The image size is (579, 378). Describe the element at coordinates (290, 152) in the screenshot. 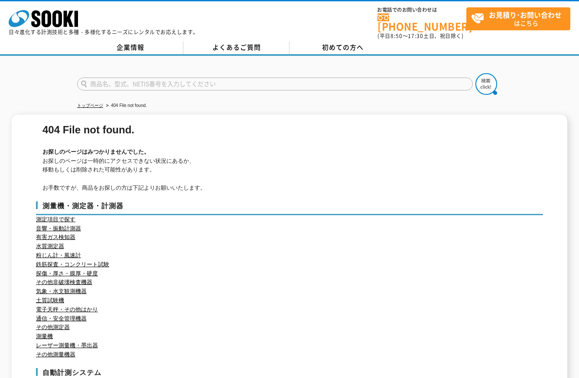

I see `h2: お探しのページはみつかりませんでした。` at that location.